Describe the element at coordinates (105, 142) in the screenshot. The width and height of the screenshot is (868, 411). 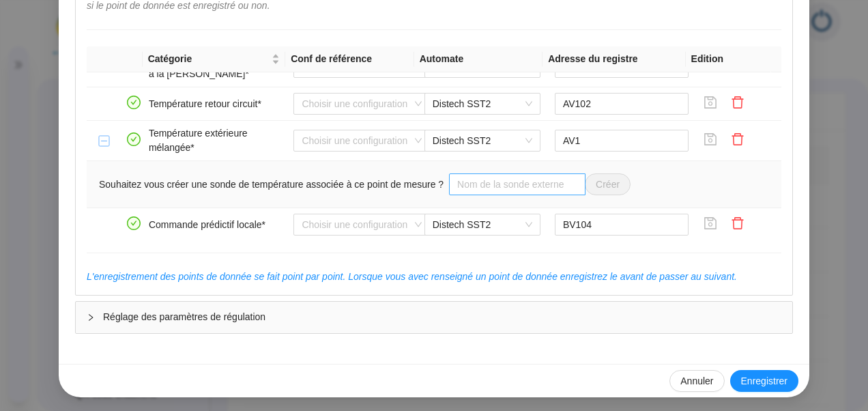
I see `button: Réduire la ligne` at that location.